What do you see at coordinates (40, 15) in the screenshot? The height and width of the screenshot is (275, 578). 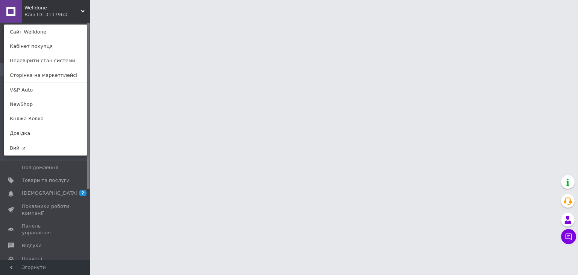 I see `div: Ваш ID: 3137963` at bounding box center [40, 15].